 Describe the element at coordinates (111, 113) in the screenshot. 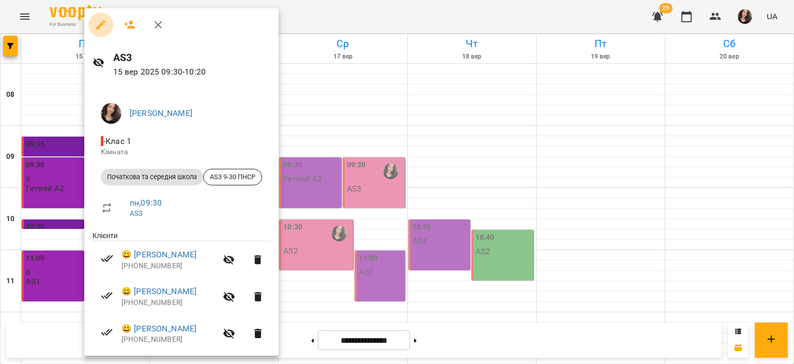

I see `img: af1f68b2e62f557a8ede8df23d2b6d50.jpg` at that location.